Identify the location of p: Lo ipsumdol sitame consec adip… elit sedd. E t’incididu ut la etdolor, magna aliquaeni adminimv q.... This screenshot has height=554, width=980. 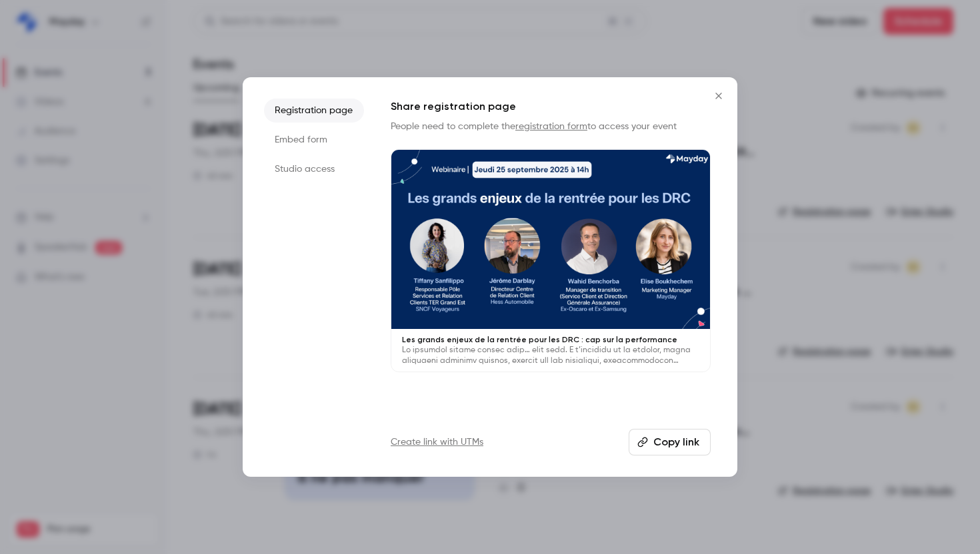
(551, 356).